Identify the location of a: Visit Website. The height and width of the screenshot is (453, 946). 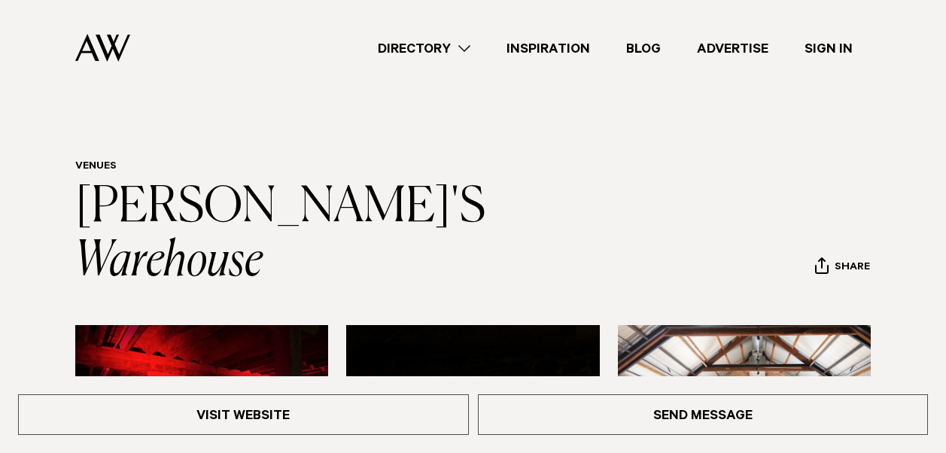
(243, 414).